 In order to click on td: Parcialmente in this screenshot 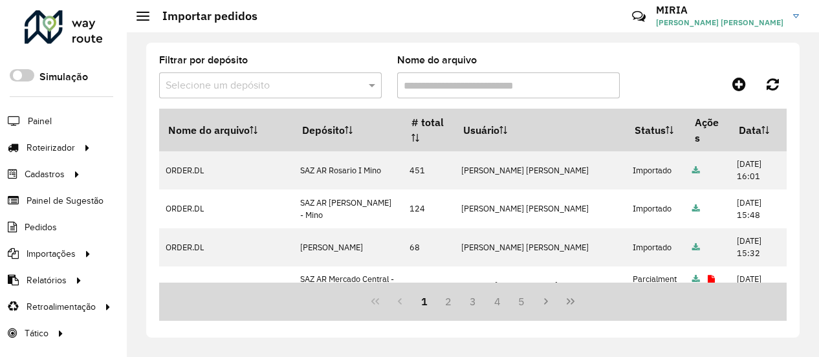, I will do `click(656, 285)`.